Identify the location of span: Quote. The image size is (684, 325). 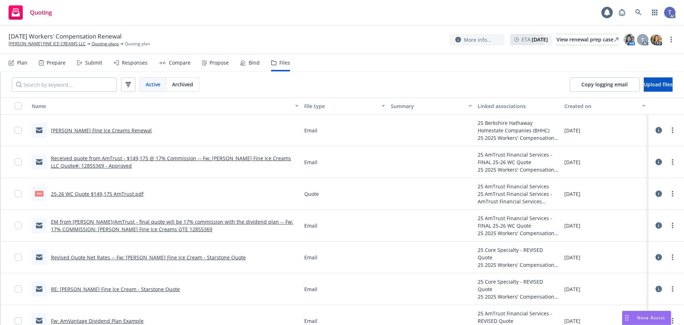
(311, 193).